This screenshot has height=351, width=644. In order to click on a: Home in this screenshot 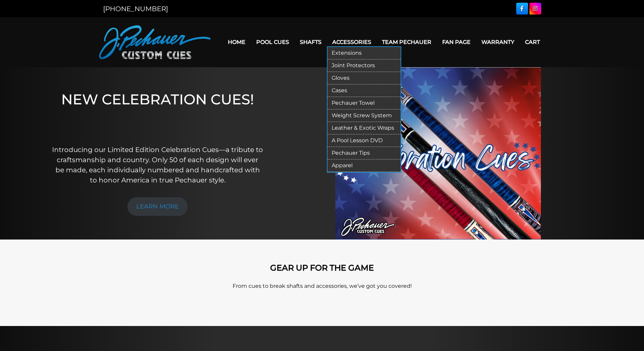, I will do `click(236, 42)`.